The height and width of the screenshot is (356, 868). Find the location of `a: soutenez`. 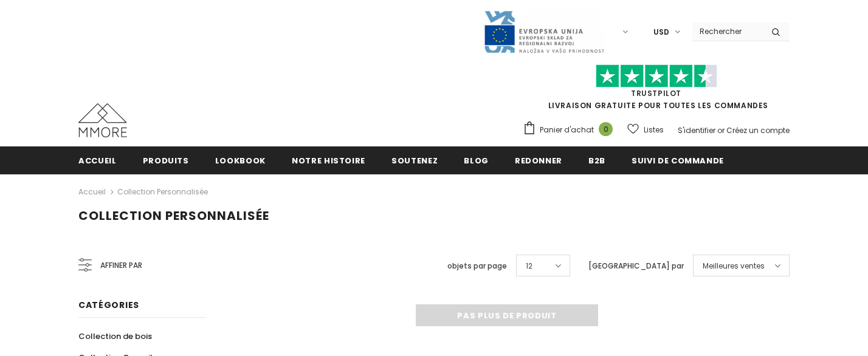

a: soutenez is located at coordinates (414, 160).